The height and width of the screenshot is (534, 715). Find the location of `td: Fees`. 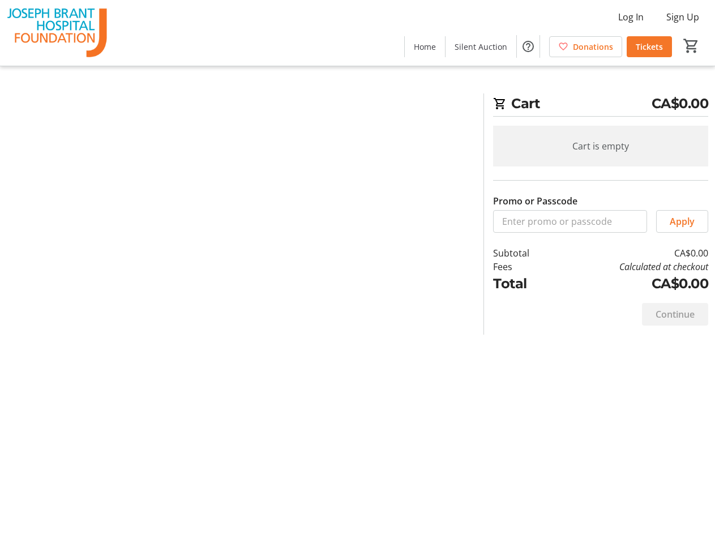

td: Fees is located at coordinates (524, 267).